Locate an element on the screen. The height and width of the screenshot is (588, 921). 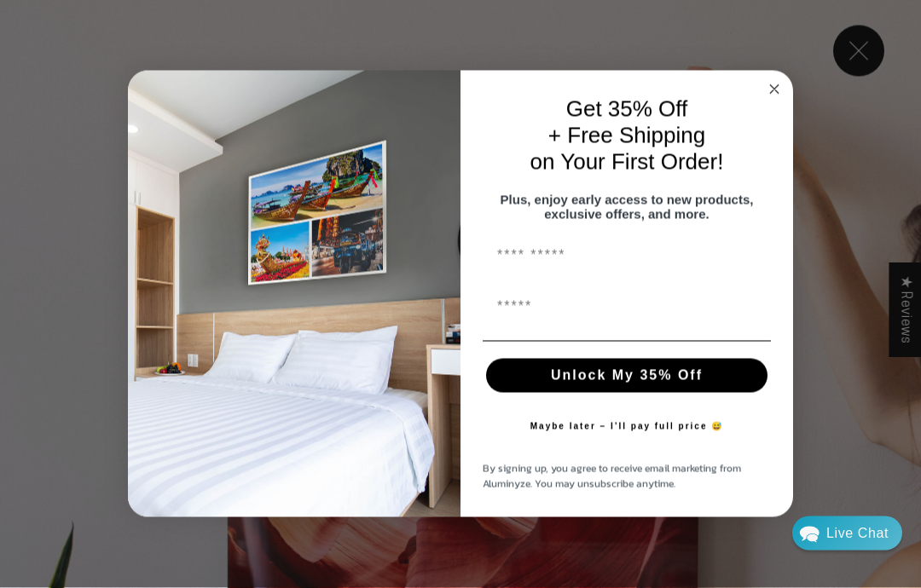
span: Plus, enjoy early access to new products, exclusive offers, and more. is located at coordinates (627, 207).